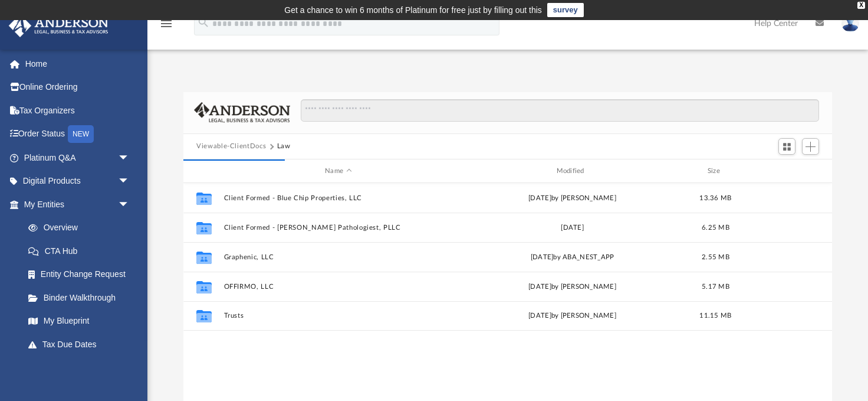  What do you see at coordinates (78, 110) in the screenshot?
I see `a: Tax Organizers` at bounding box center [78, 110].